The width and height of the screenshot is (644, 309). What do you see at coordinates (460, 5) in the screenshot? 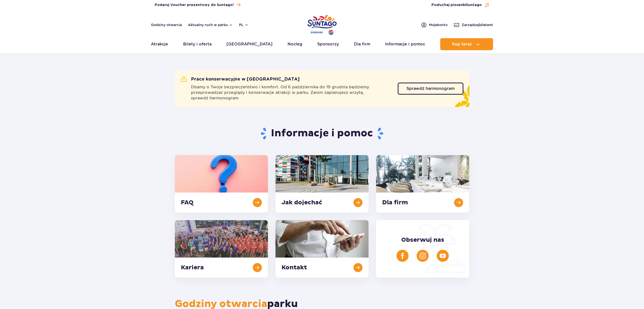
I see `button: Posłuchaj piosenkiSuntago` at bounding box center [460, 5].